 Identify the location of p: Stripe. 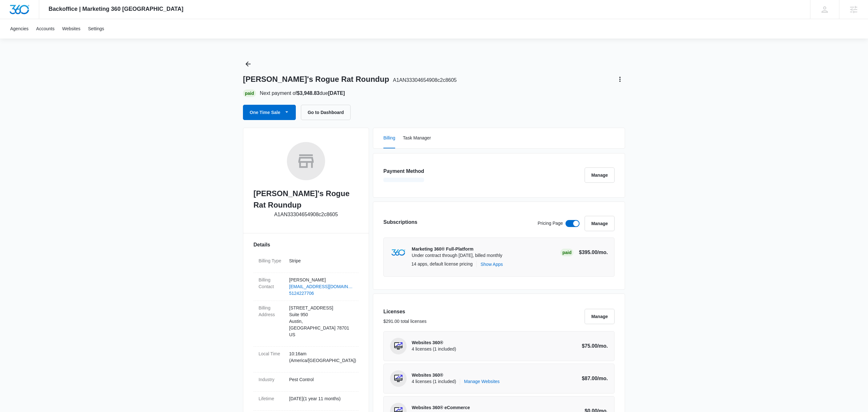
(321, 261).